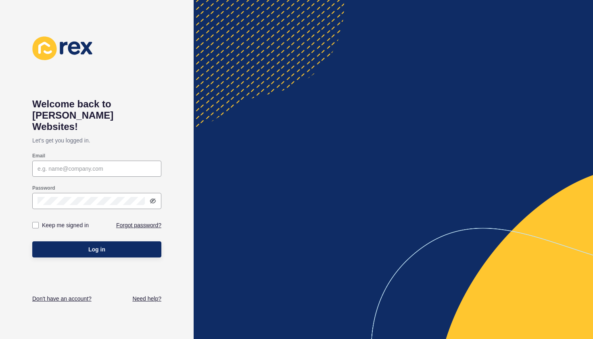 The image size is (593, 339). What do you see at coordinates (147, 298) in the screenshot?
I see `a: Need help?` at bounding box center [147, 298].